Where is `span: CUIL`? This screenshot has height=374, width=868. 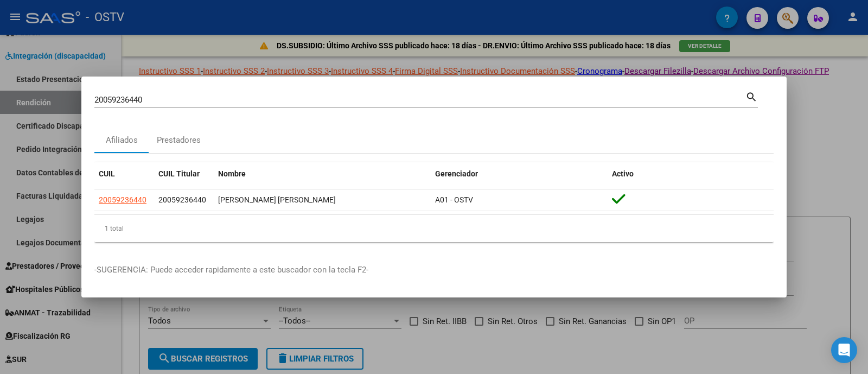
span: CUIL is located at coordinates (107, 174).